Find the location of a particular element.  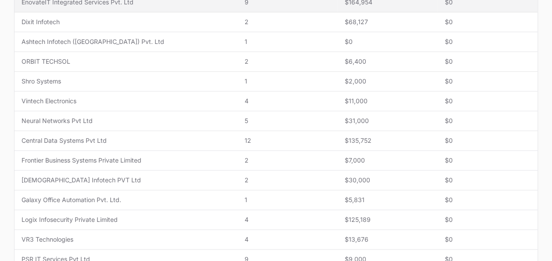

span: ORBIT TECHSOL is located at coordinates (126, 61).